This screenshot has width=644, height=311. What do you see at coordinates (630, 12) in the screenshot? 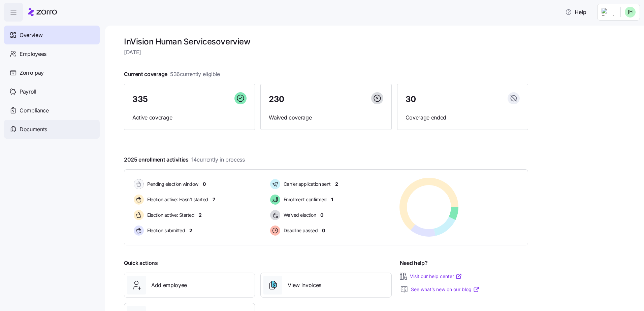
I see `img: 1825ce3275ace5e53e564ba0ab736d9c` at bounding box center [630, 12].